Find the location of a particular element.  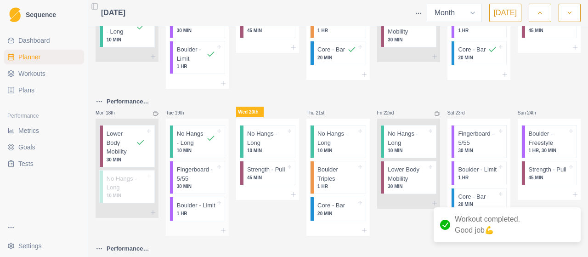

p: Thu 21st is located at coordinates (320, 113).